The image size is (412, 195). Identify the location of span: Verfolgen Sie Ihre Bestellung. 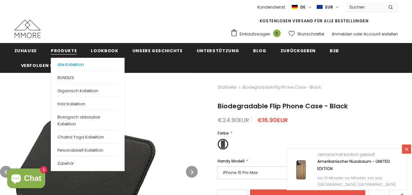
(61, 65).